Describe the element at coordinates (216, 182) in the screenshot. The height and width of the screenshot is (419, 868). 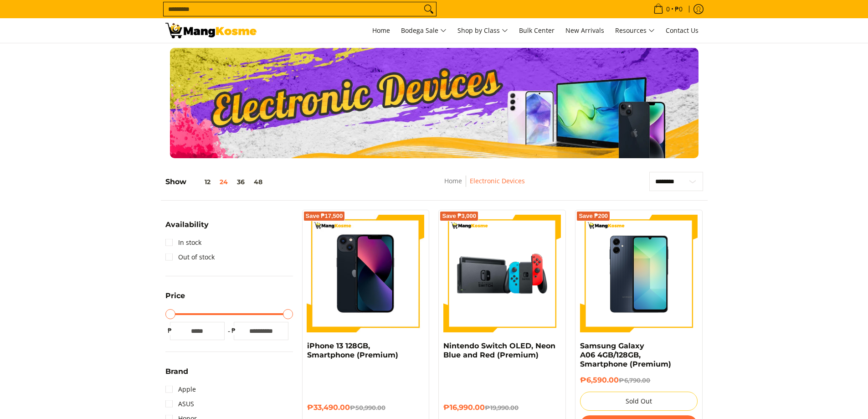
I see `h5: Show` at that location.